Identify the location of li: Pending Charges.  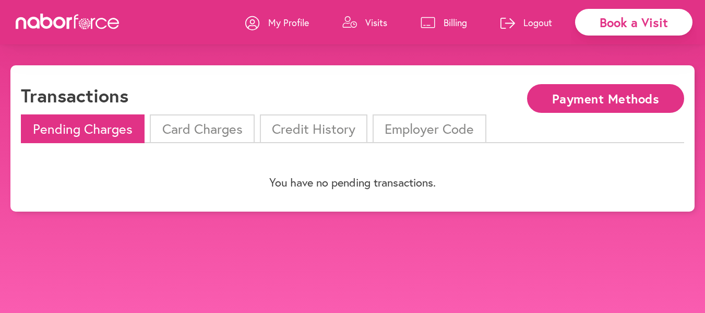
(82, 128).